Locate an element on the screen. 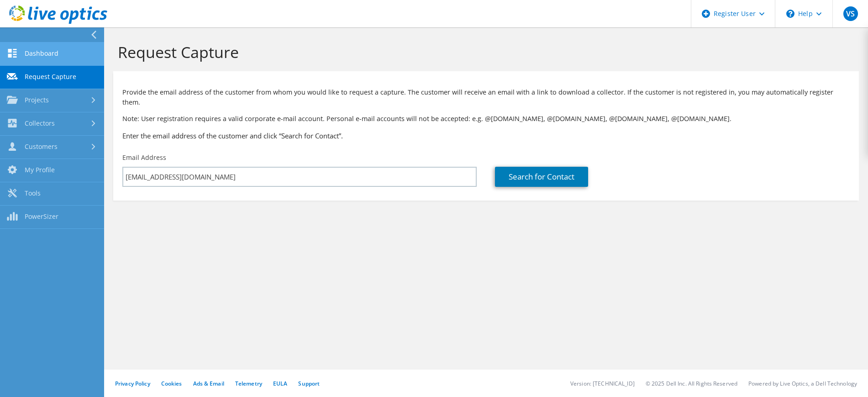 The image size is (868, 397). h3: Enter the email address of the customer and click “Search for Contact”. is located at coordinates (486, 136).